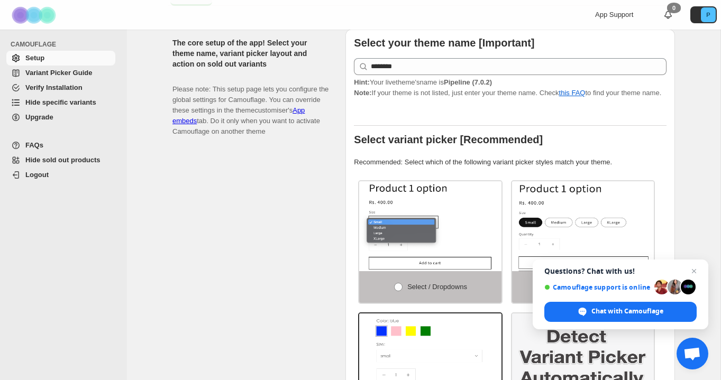 The image size is (721, 380). Describe the element at coordinates (61, 73) in the screenshot. I see `a: Variant Picker Guide` at that location.